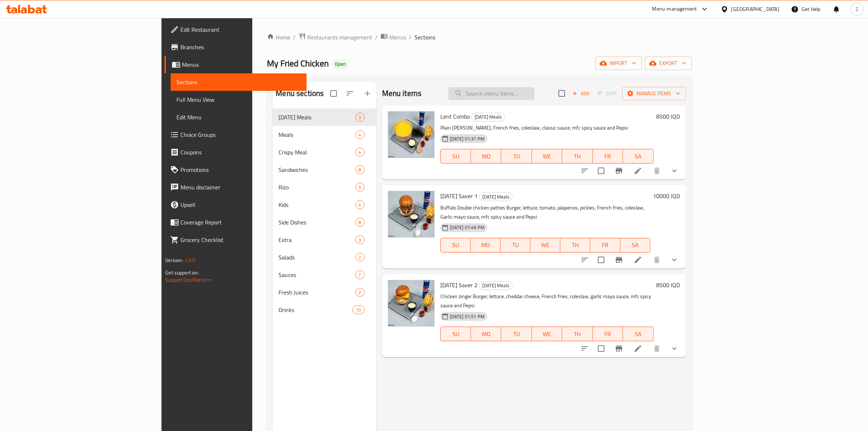 Image resolution: width=868 pixels, height=431 pixels. What do you see at coordinates (608, 156) in the screenshot?
I see `button: FR` at bounding box center [608, 156].